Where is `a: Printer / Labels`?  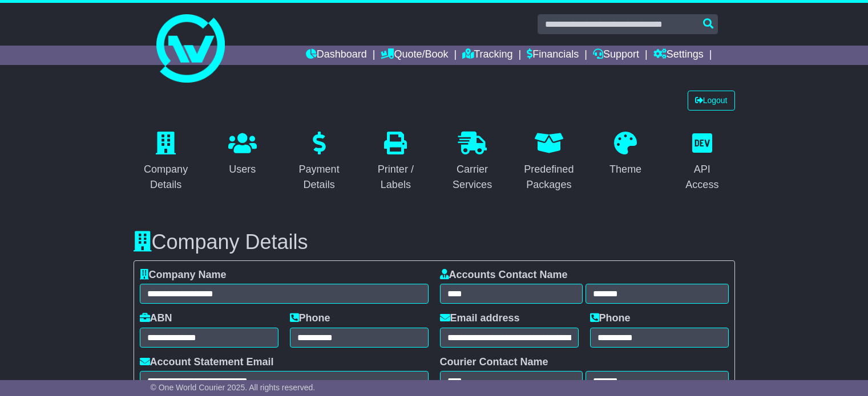
a: Printer / Labels is located at coordinates (396, 162).